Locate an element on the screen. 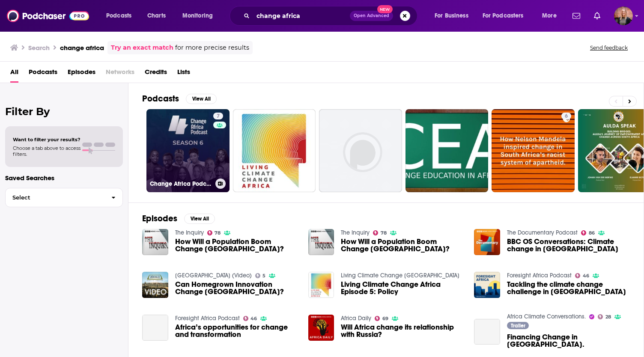 The width and height of the screenshot is (644, 357). span: Africa’s opportunities for change and transformation is located at coordinates (237, 331).